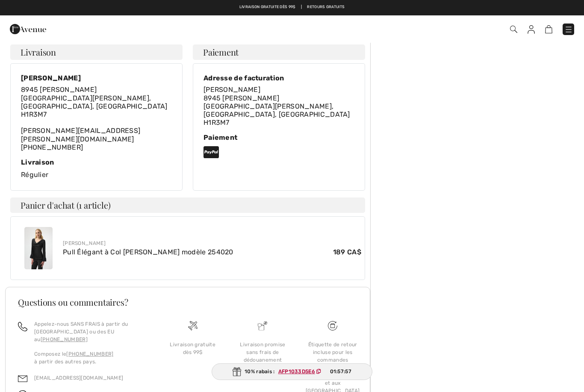  I want to click on span: 01:57:57, so click(341, 372).